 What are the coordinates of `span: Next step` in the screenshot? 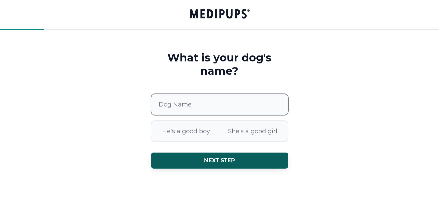 It's located at (219, 160).